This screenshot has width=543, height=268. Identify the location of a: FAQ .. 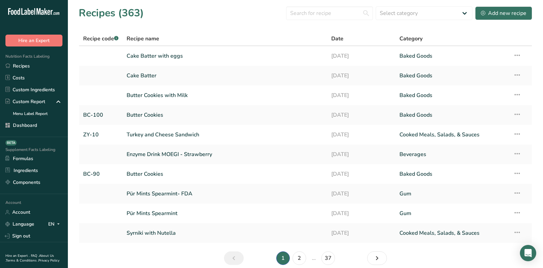
(35, 256).